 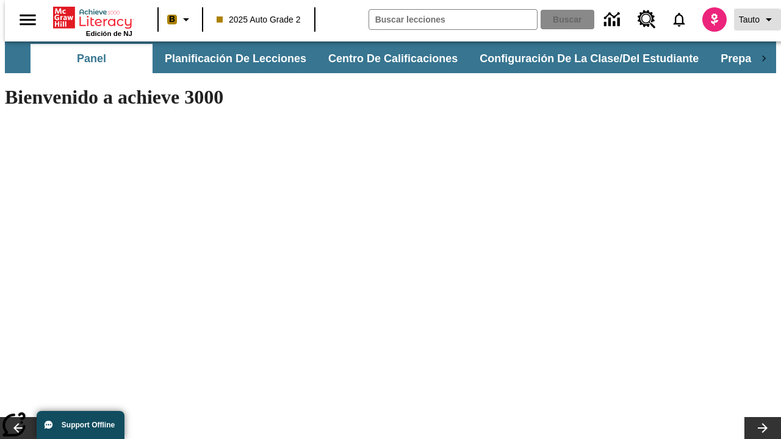 I want to click on a: Centro de información, so click(x=613, y=20).